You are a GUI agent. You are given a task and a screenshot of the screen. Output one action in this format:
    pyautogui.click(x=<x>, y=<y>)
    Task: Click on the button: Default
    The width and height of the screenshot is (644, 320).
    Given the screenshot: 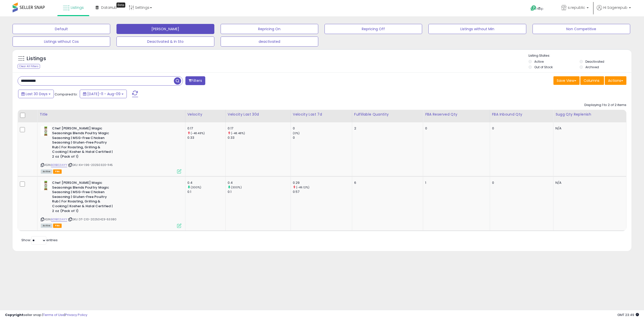 What is the action you would take?
    pyautogui.click(x=62, y=29)
    